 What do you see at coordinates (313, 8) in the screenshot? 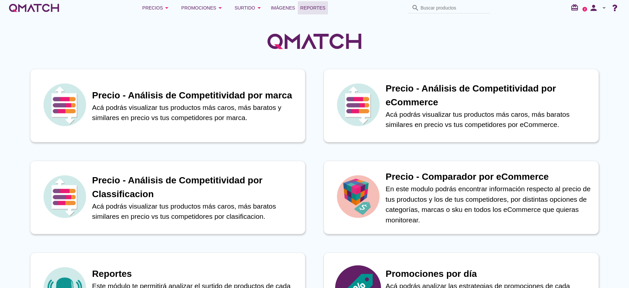
I see `a: Reportes` at bounding box center [313, 8].